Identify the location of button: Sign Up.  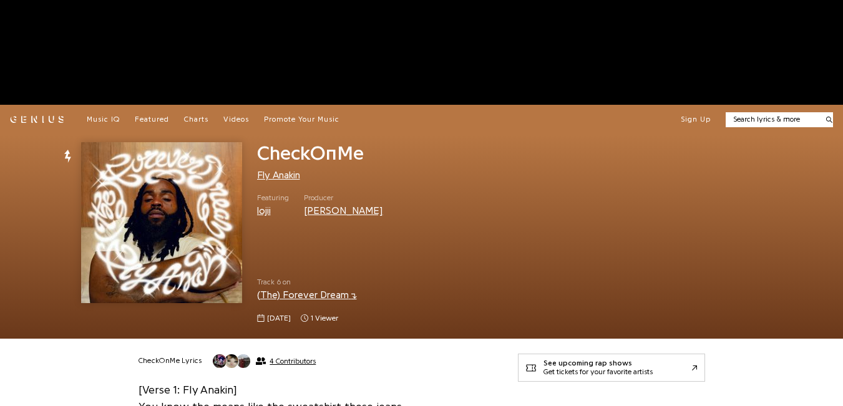
(695, 120).